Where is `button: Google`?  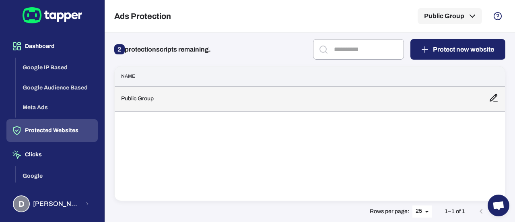 button: Google is located at coordinates (57, 176).